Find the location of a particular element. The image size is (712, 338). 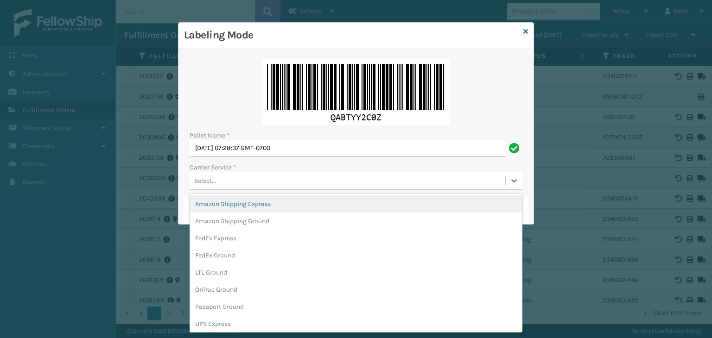

div: FedEx Express is located at coordinates (356, 238).